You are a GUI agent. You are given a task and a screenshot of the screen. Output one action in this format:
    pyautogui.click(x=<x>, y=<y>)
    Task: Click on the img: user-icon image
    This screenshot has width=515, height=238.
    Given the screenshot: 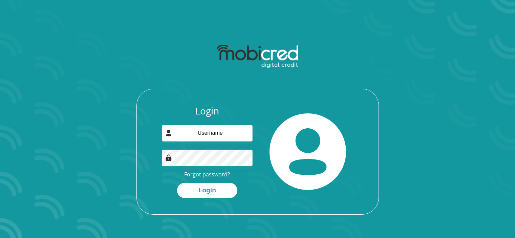 What is the action you would take?
    pyautogui.click(x=169, y=133)
    